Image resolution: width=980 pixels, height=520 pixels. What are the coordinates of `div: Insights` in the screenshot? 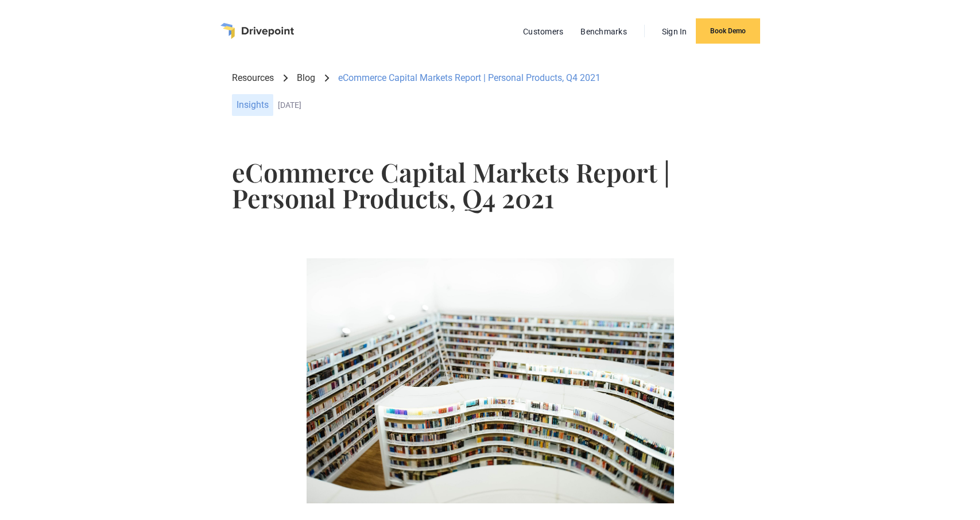 It's located at (252, 105).